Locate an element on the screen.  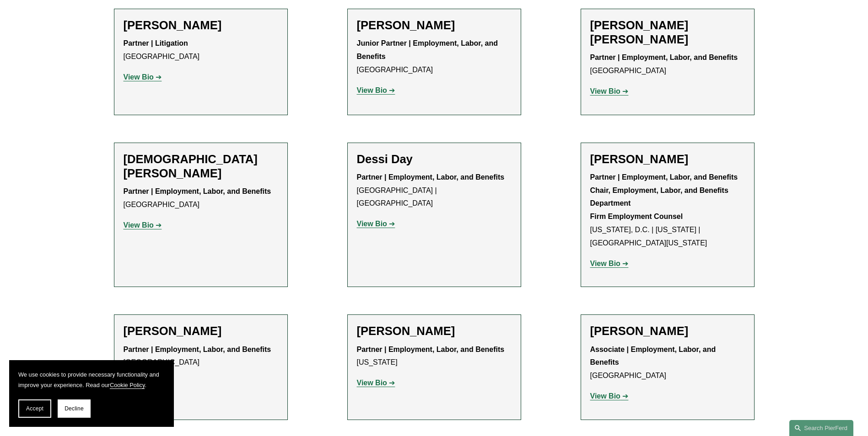
strong: Junior Partner | Employment, Labor, and Benefits is located at coordinates (428, 50).